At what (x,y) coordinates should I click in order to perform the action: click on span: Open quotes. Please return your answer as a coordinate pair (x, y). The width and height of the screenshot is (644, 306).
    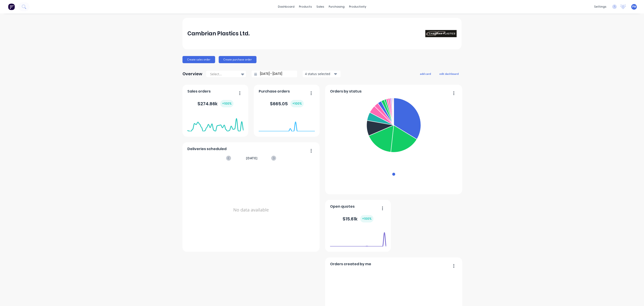
    Looking at the image, I should click on (342, 206).